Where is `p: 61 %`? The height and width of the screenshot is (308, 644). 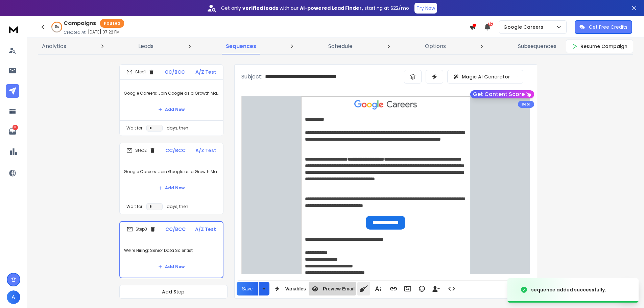
p: 61 % is located at coordinates (57, 27).